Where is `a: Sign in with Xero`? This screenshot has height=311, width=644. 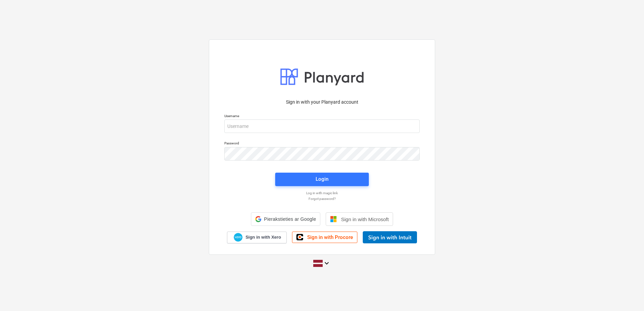 a: Sign in with Xero is located at coordinates (257, 238).